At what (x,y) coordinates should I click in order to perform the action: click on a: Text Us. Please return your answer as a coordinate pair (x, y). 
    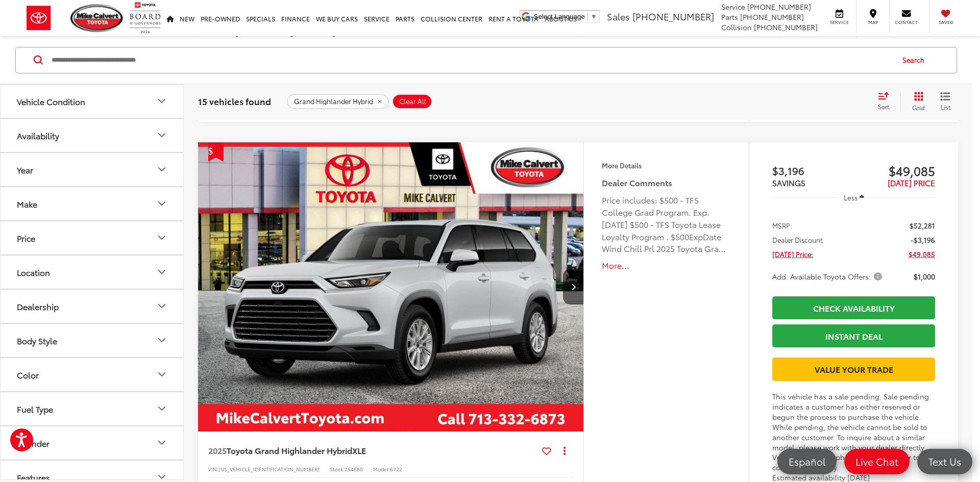
    Looking at the image, I should click on (944, 462).